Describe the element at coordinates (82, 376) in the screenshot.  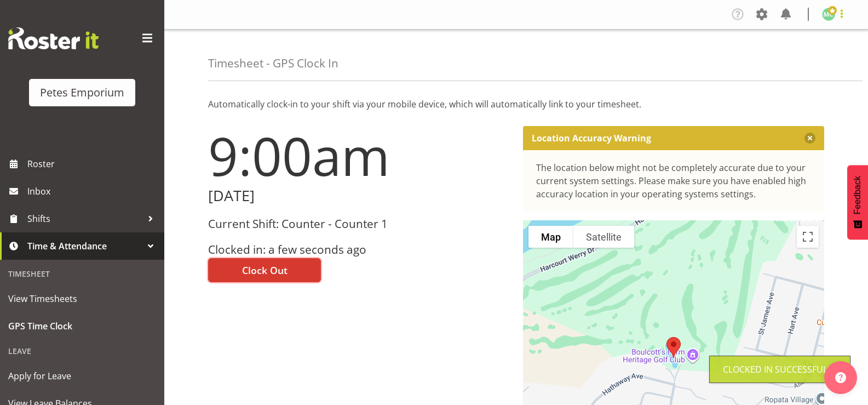
I see `a: Apply for Leave` at that location.